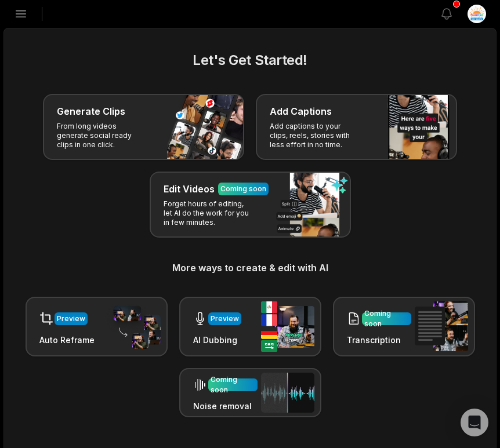 This screenshot has width=500, height=448. I want to click on img: transcription.png, so click(441, 327).